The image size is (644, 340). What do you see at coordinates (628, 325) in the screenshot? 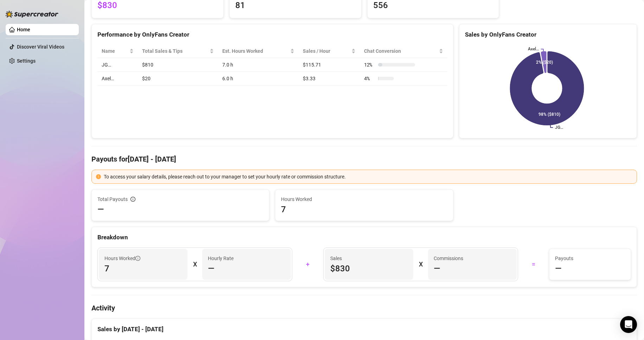
I see `div: Open Intercom Messenger` at bounding box center [628, 325].